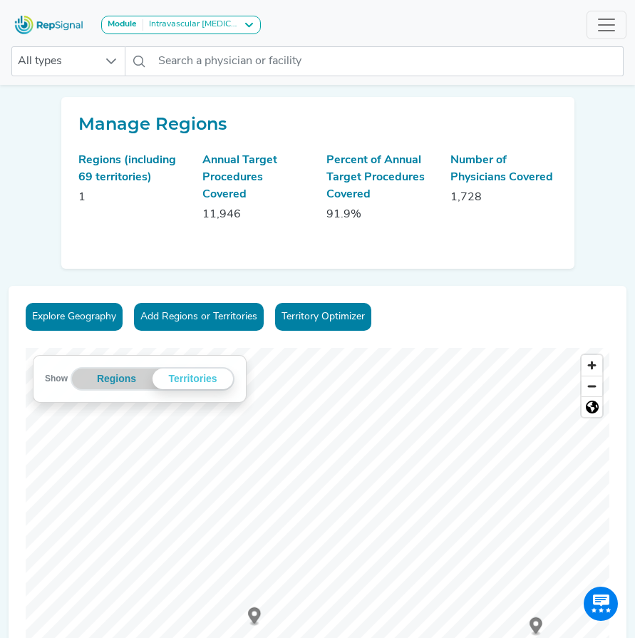  What do you see at coordinates (591, 407) in the screenshot?
I see `span: Reset zoom` at bounding box center [591, 407].